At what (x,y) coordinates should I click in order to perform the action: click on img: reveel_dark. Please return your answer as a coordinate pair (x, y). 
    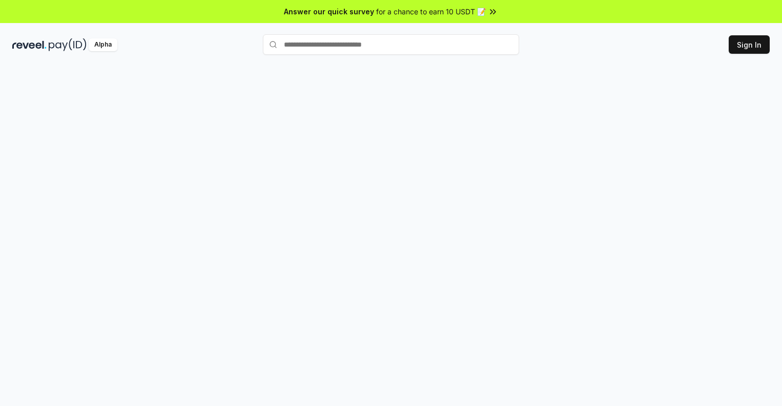
    Looking at the image, I should click on (29, 45).